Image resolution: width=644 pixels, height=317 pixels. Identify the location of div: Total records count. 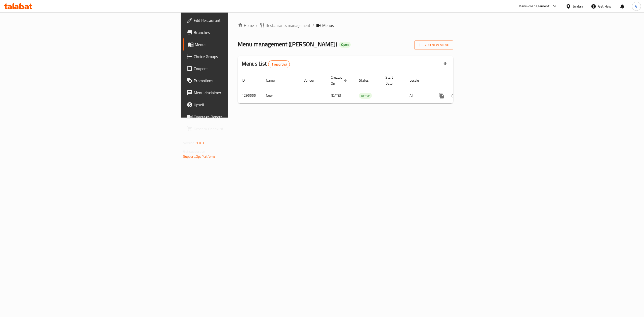
(279, 64).